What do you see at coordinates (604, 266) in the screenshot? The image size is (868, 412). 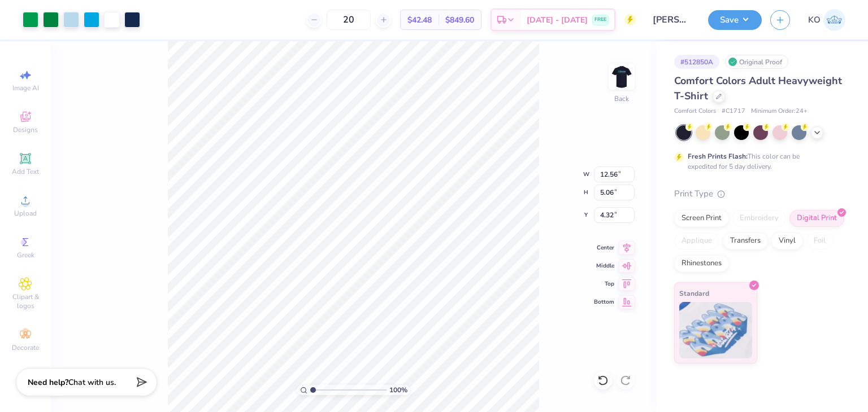 I see `span: Middle` at bounding box center [604, 266].